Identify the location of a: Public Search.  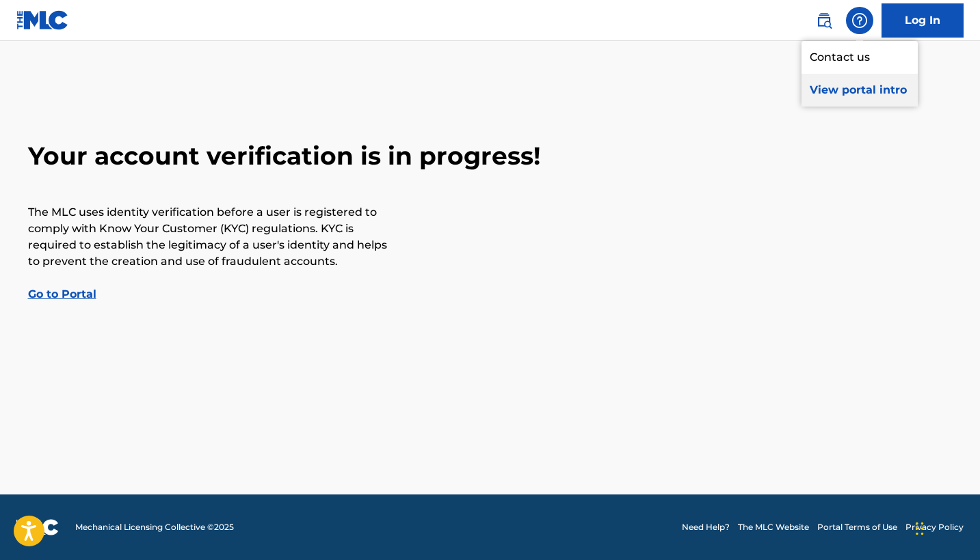
(824, 20).